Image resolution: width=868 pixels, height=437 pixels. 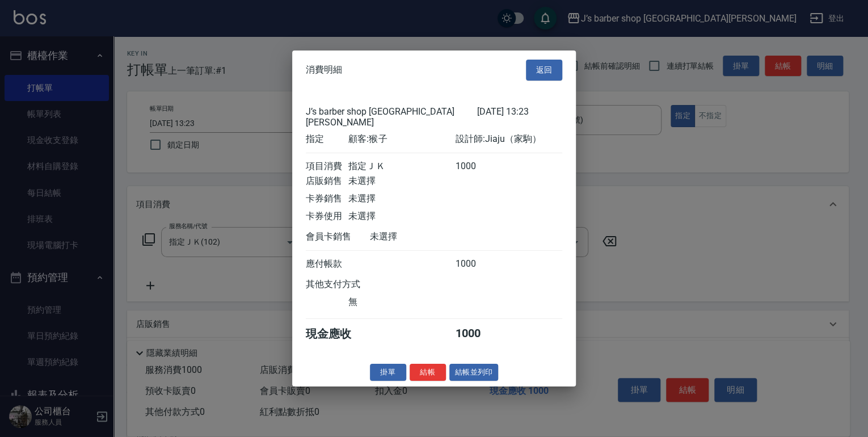 What do you see at coordinates (327, 263) in the screenshot?
I see `div: 應付帳款` at bounding box center [327, 263].